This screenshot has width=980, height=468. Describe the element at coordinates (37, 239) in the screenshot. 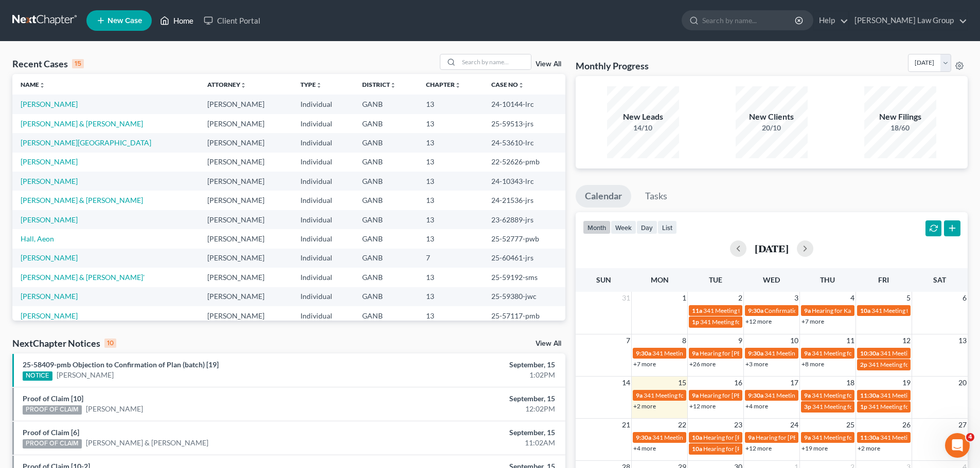

I see `a: Hall, Aeon` at that location.